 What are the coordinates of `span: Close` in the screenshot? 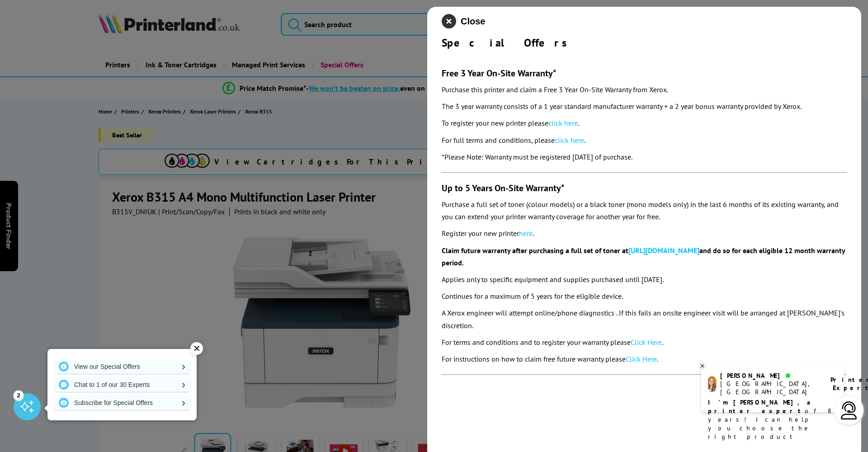 It's located at (473, 21).